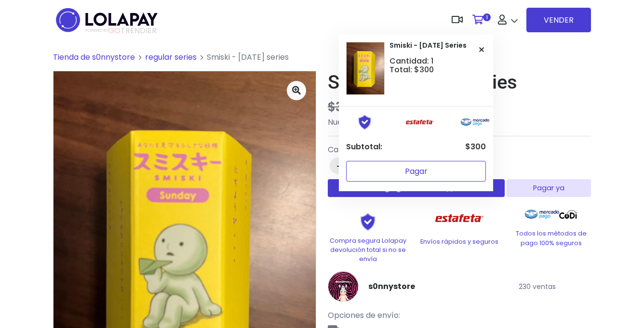 This screenshot has height=328, width=644. Describe the element at coordinates (391, 287) in the screenshot. I see `a: s0nnystore` at that location.